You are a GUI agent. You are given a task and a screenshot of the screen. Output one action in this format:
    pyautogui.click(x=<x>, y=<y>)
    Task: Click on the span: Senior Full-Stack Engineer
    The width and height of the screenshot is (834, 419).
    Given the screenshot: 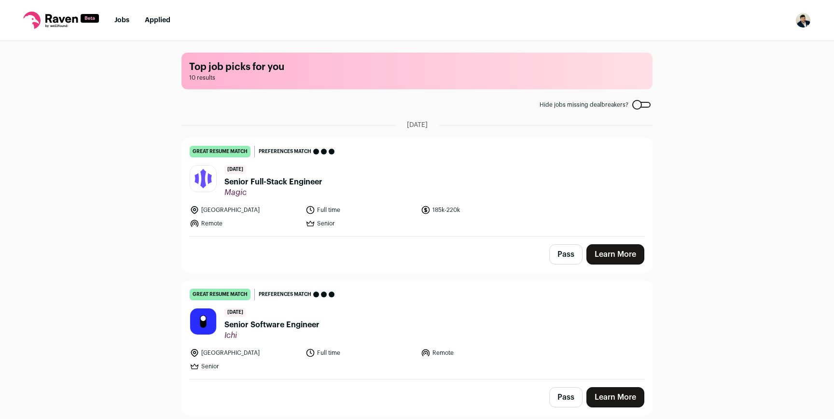 What is the action you would take?
    pyautogui.click(x=273, y=182)
    